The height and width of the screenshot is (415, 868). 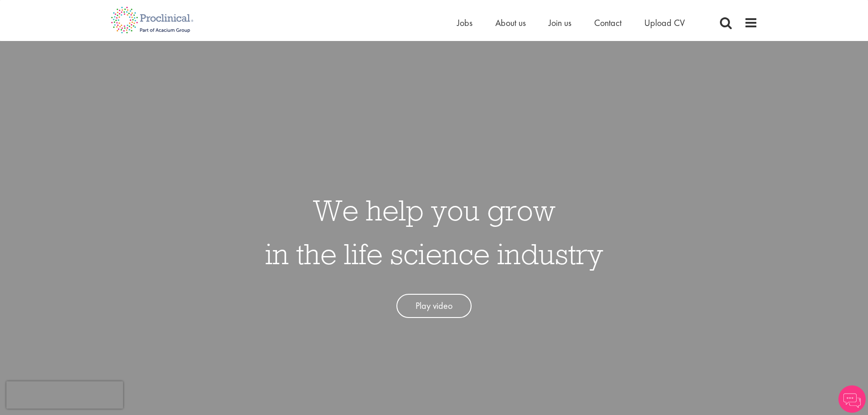 What do you see at coordinates (464, 23) in the screenshot?
I see `span: Jobs` at bounding box center [464, 23].